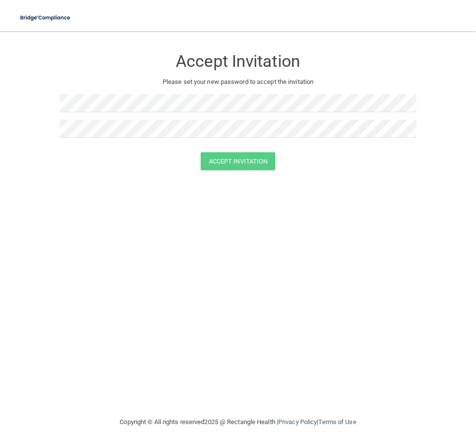  Describe the element at coordinates (45, 18) in the screenshot. I see `img: bridge_compliance_login_screen.278c3ca4.svg` at that location.